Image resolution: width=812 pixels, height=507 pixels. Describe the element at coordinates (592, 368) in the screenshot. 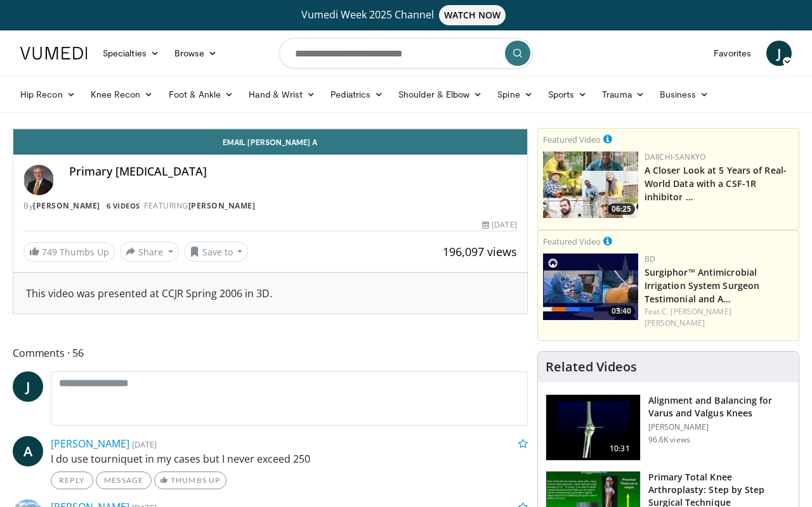

I see `h4: Related Videos` at that location.